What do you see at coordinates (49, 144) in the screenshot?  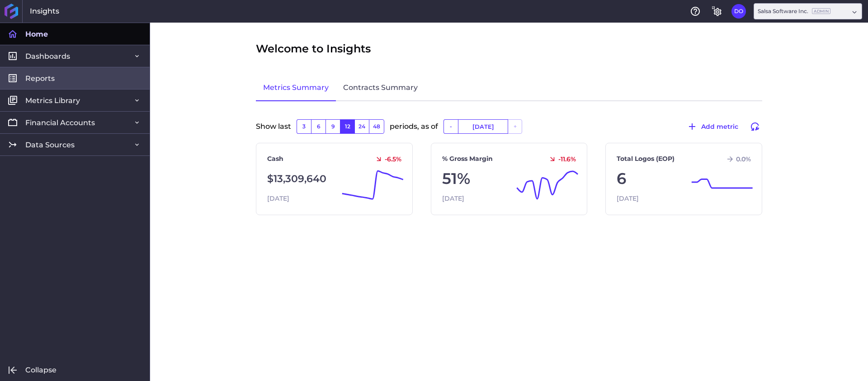 I see `span: Data Sources` at bounding box center [49, 144].